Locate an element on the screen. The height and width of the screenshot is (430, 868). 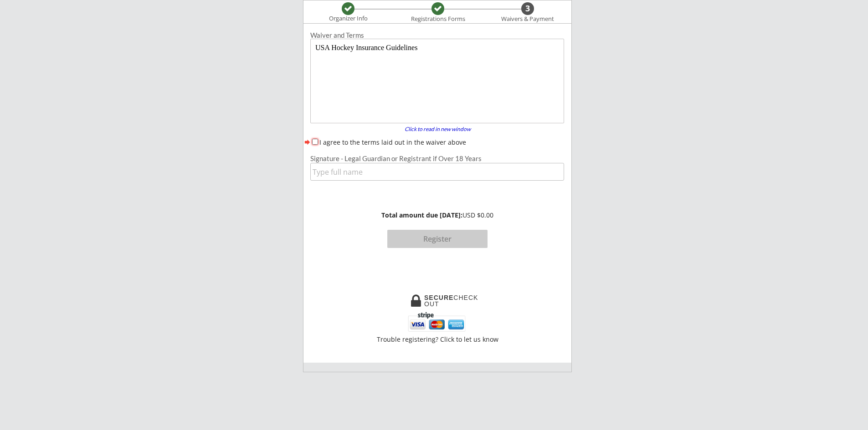
div: Signature - Legal Guardian or Registrant if Over 18 Years is located at coordinates (437, 158).